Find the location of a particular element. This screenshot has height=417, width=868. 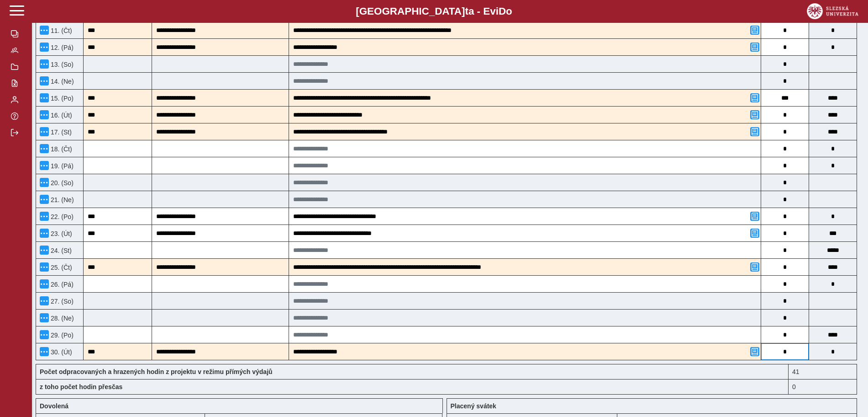

span: 29. (Po) is located at coordinates (61, 335).